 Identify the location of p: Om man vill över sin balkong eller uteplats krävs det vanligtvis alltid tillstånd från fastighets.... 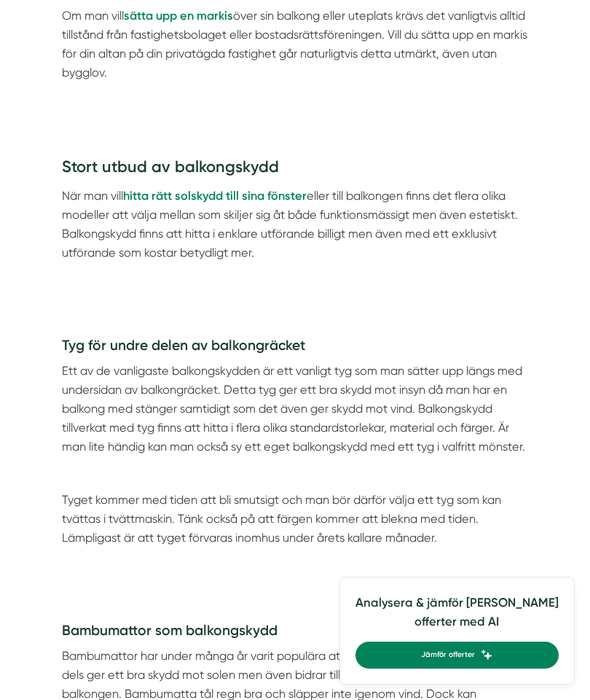
(295, 44).